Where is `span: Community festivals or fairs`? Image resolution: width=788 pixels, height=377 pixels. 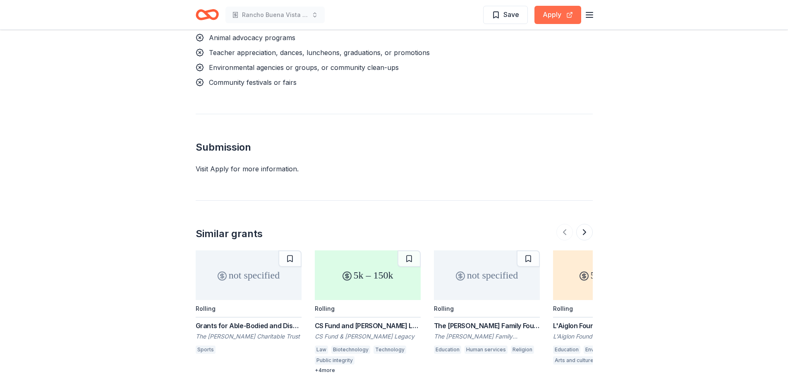
span: Community festivals or fairs is located at coordinates (253, 82).